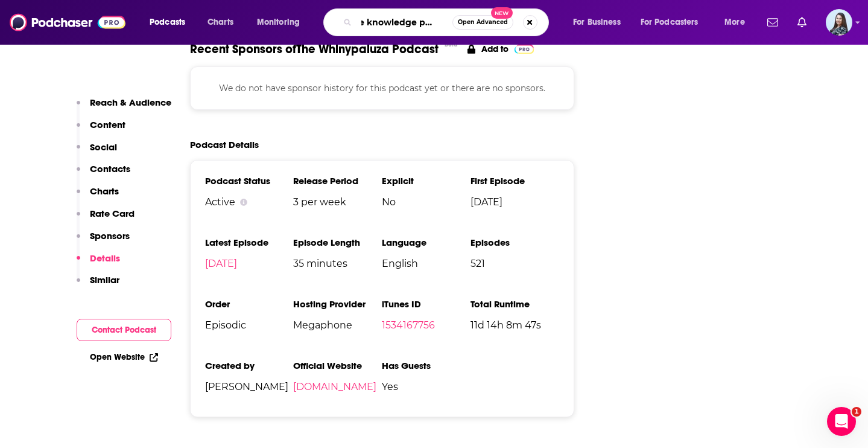  What do you see at coordinates (108, 125) in the screenshot?
I see `p: Content` at bounding box center [108, 125].